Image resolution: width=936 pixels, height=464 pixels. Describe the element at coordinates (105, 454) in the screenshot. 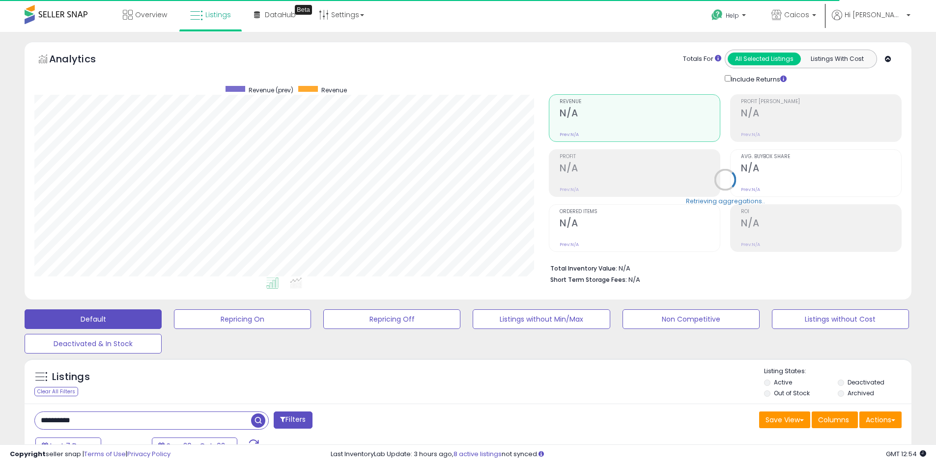

I see `a: Terms of Use` at that location.